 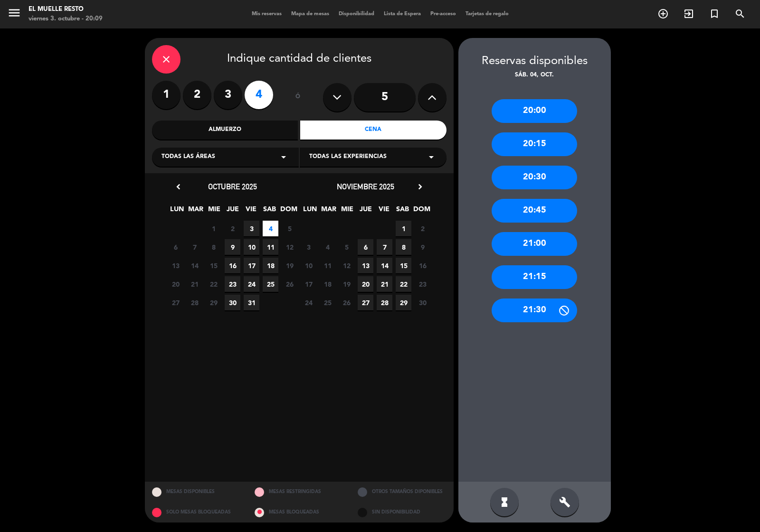 What do you see at coordinates (195, 211) in the screenshot?
I see `span: MAR` at bounding box center [195, 211].